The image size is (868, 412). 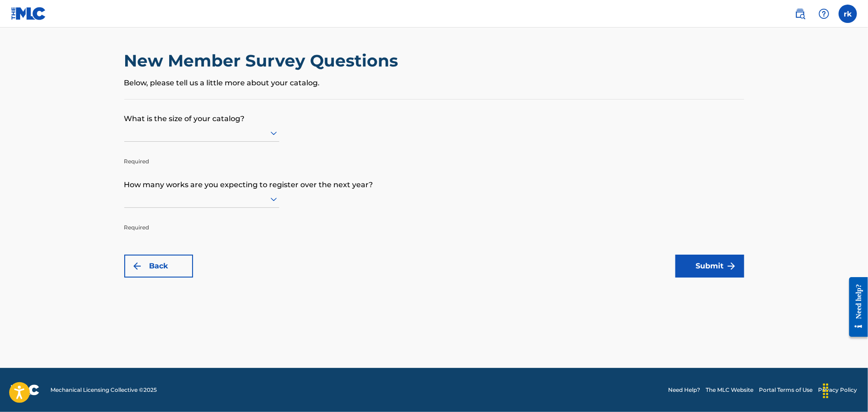 I want to click on button: Back, so click(x=159, y=266).